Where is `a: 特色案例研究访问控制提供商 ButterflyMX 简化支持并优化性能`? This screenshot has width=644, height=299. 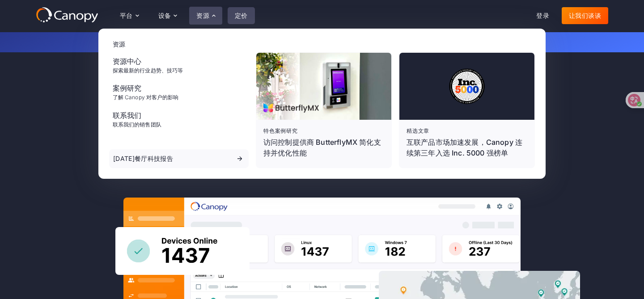 a: 特色案例研究访问控制提供商 ButterflyMX 简化支持并优化性能 is located at coordinates (324, 110).